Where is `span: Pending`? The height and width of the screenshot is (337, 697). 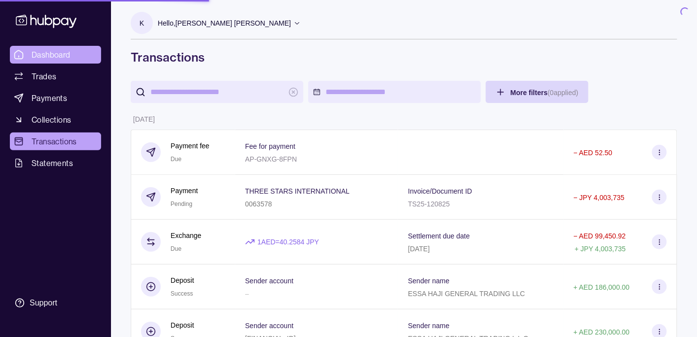 span: Pending is located at coordinates (182, 204).